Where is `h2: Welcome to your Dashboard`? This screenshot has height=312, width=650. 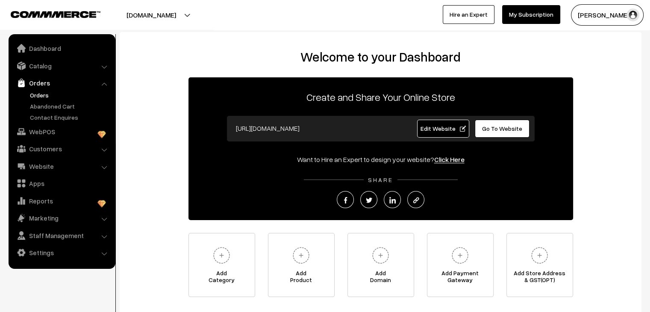 h2: Welcome to your Dashboard is located at coordinates (381, 57).